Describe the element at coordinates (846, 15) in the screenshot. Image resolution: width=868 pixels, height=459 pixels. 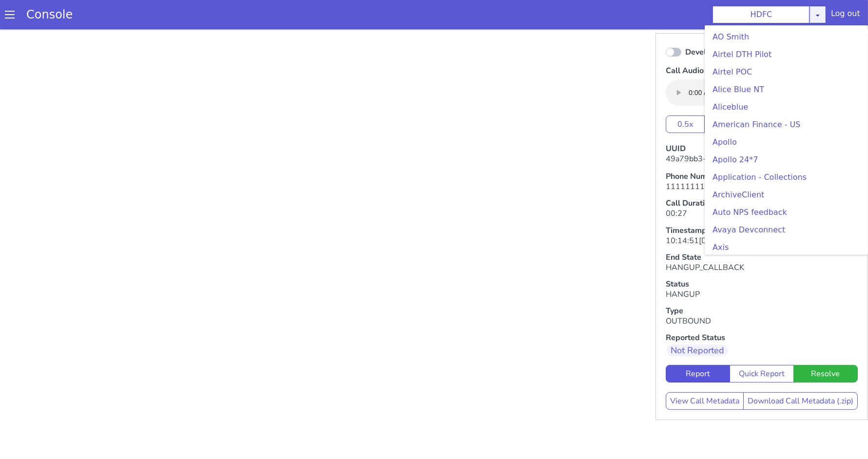
I see `div: Log out` at that location.